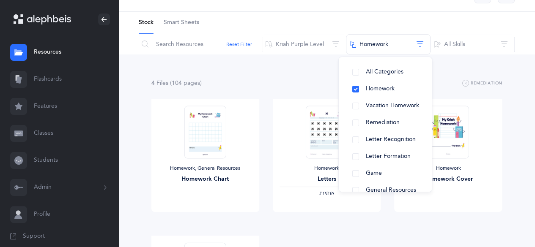  What do you see at coordinates (391, 190) in the screenshot?
I see `span: General Resources` at bounding box center [391, 190].